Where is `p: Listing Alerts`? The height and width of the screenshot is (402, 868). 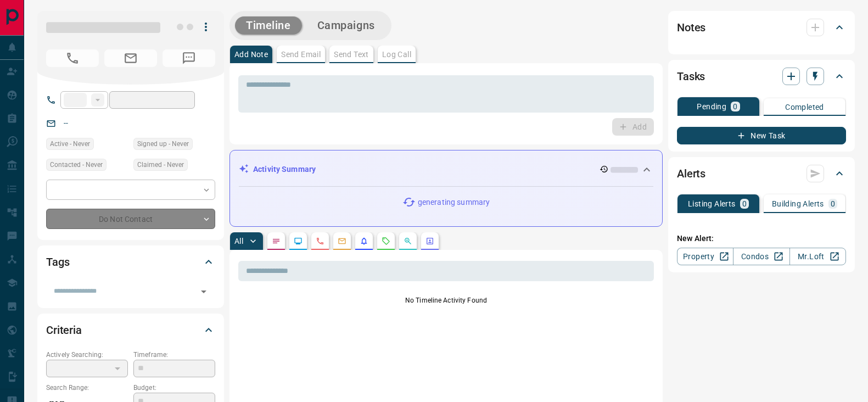 p: Listing Alerts is located at coordinates (711, 203).